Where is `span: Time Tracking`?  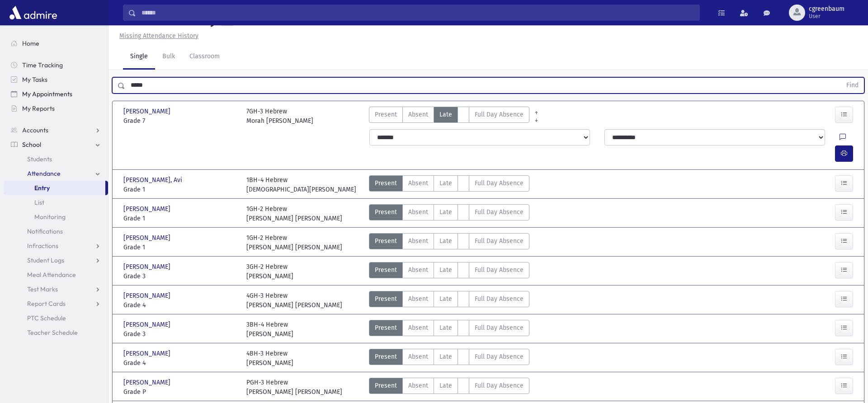 span: Time Tracking is located at coordinates (43, 65).